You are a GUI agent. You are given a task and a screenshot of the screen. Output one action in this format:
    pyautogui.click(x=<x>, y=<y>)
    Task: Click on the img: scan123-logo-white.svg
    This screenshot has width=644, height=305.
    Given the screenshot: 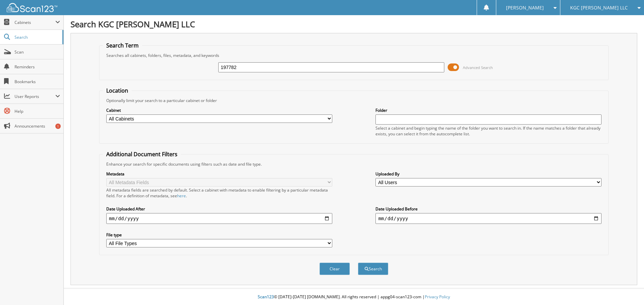 What is the action you would take?
    pyautogui.click(x=32, y=8)
    